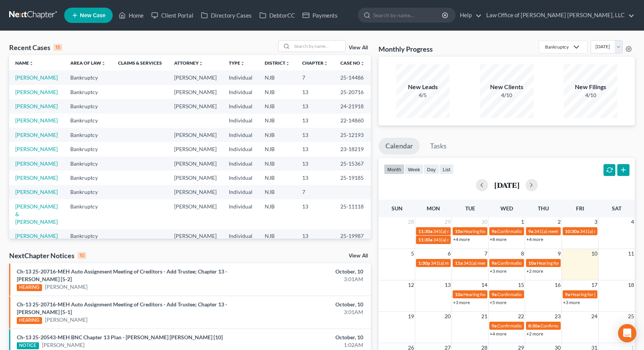 Image resolution: width=644 pixels, height=350 pixels. Describe the element at coordinates (308, 312) in the screenshot. I see `div: 3:01AM` at that location.